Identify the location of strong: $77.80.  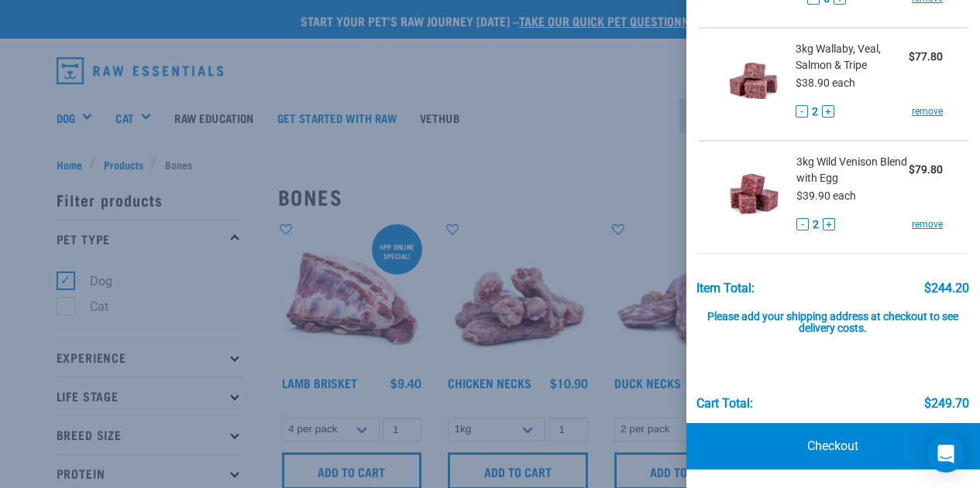
(925, 56).